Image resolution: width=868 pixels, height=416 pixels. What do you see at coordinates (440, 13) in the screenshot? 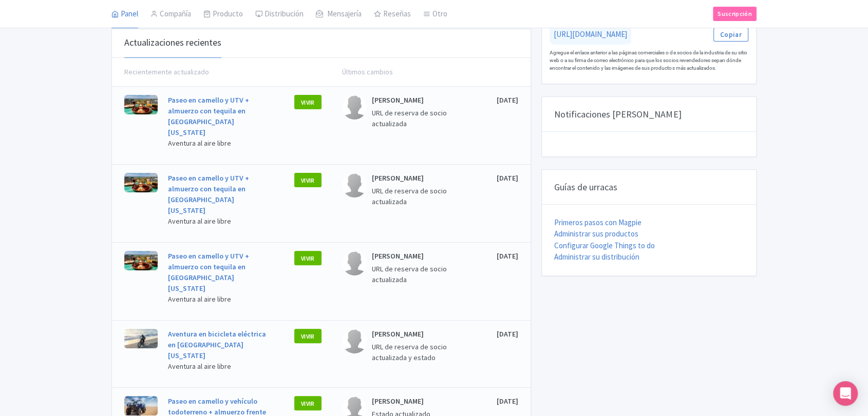
I see `font: Otro` at bounding box center [440, 13].